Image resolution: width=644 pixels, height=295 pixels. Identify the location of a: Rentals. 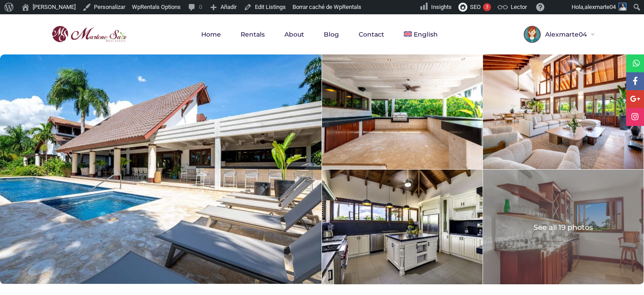
(253, 34).